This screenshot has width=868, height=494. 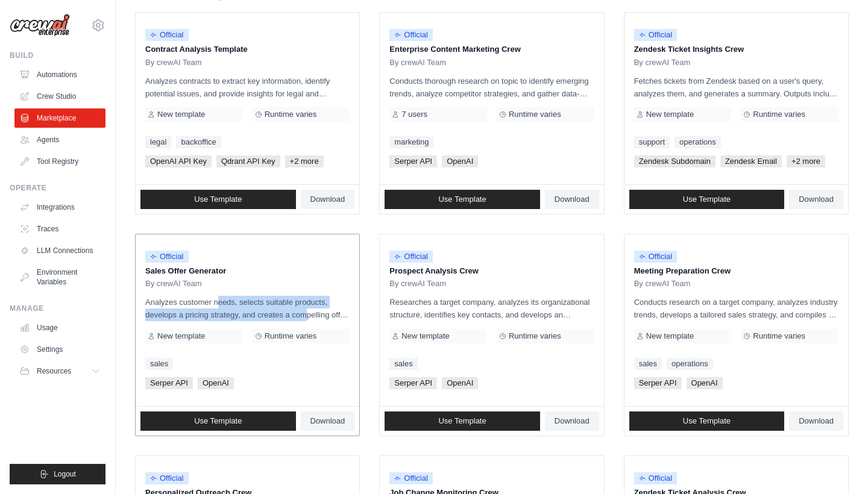 I want to click on span: Zendesk Subdomain, so click(x=674, y=161).